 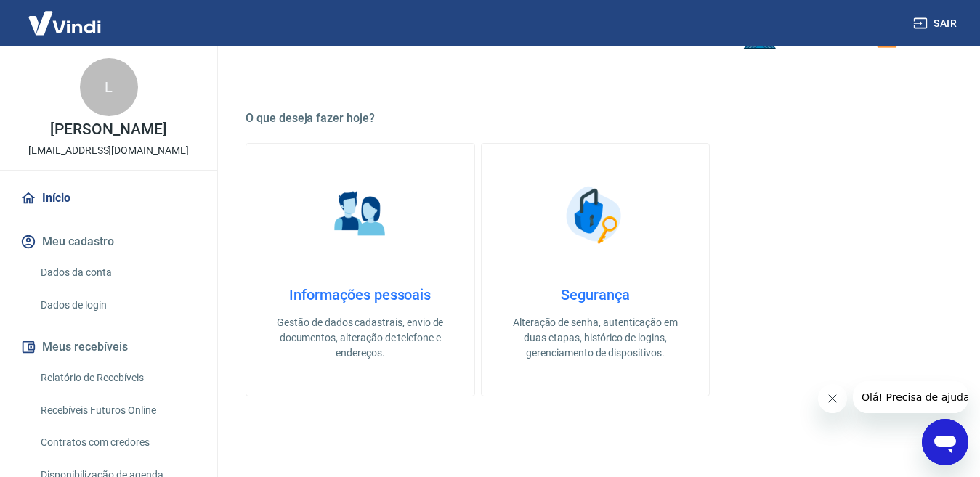 I want to click on p: Alteração de senha, autenticação em duas etapas, histórico de logins, gerenciamento de dispositivos., so click(x=595, y=338).